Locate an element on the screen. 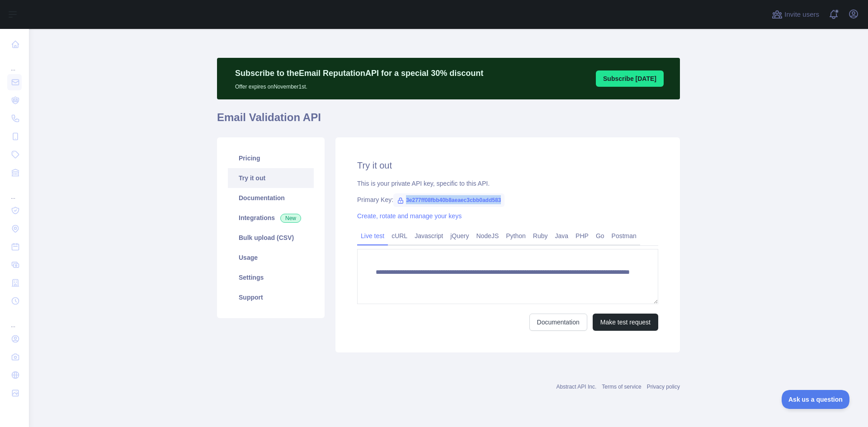  h2: Try it out is located at coordinates (507, 166).